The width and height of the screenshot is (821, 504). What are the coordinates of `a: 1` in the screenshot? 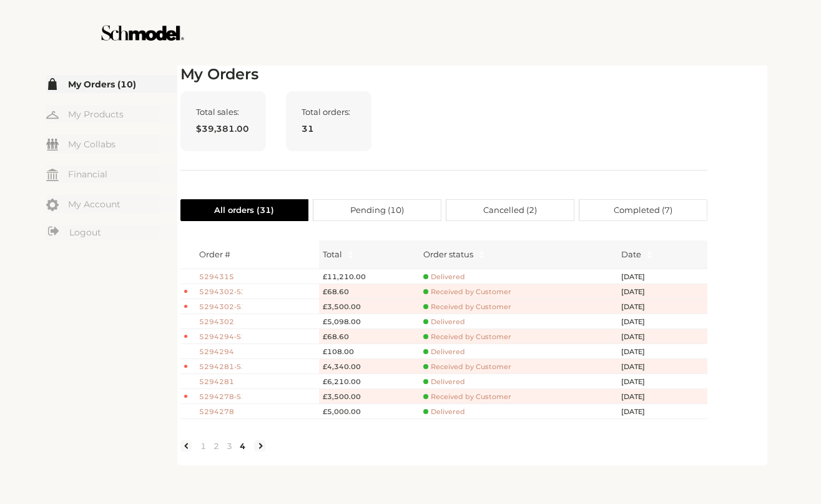 It's located at (203, 445).